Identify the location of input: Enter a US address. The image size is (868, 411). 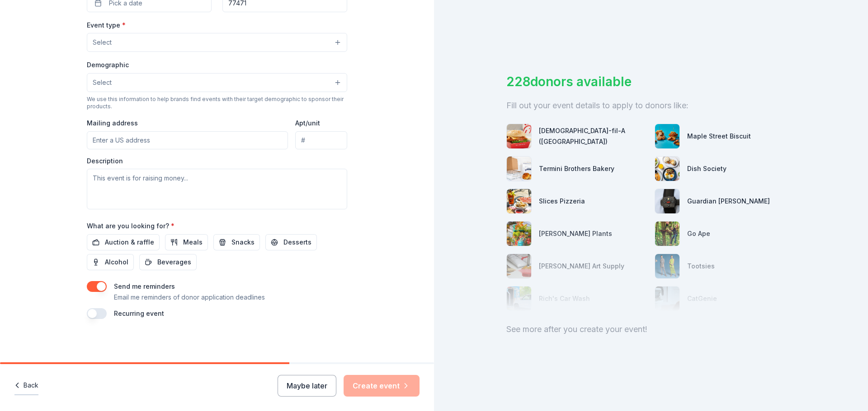
(188, 140).